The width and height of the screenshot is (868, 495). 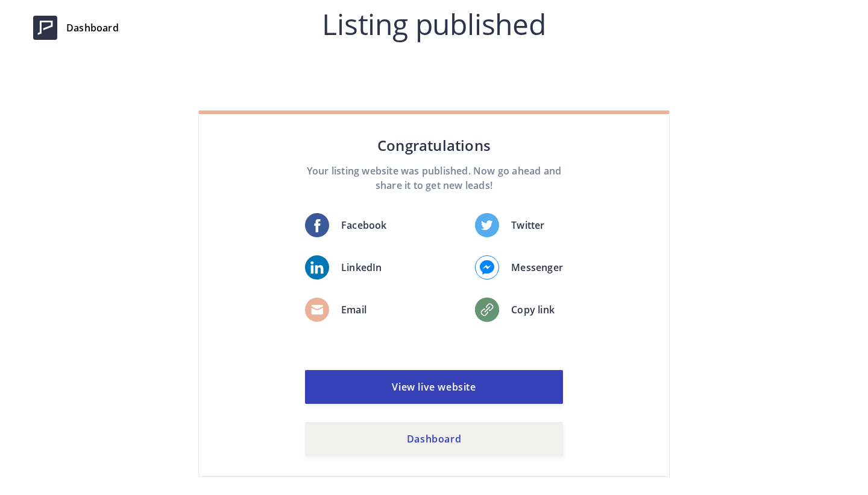 What do you see at coordinates (537, 267) in the screenshot?
I see `p: Messenger` at bounding box center [537, 267].